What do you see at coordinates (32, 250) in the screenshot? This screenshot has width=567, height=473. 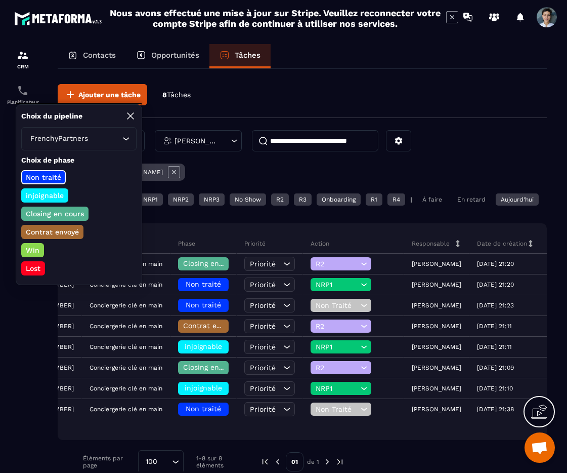 I see `p: Win` at bounding box center [32, 250].